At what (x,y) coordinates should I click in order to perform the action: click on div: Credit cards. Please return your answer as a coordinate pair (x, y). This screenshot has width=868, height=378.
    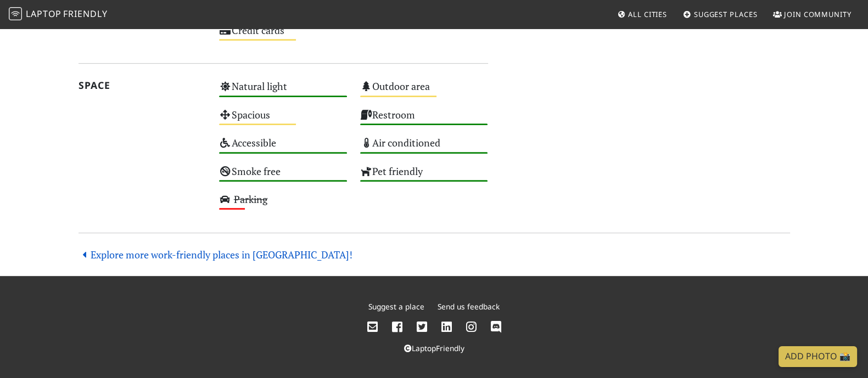
    Looking at the image, I should click on (283, 35).